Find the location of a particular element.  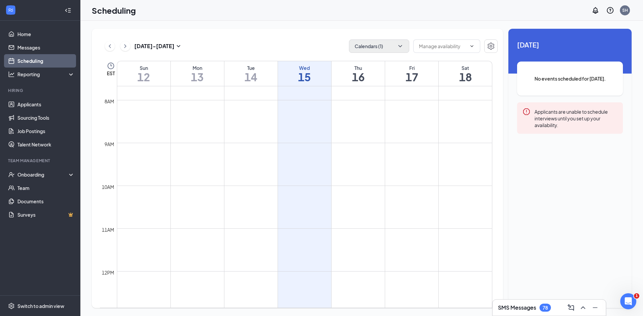

h1: Scheduling is located at coordinates (114, 10).